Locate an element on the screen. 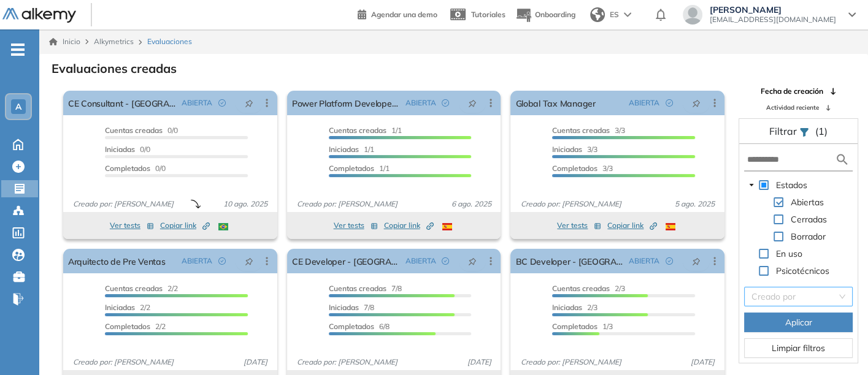 Image resolution: width=868 pixels, height=375 pixels. a: Global Tax Manager is located at coordinates (555, 103).